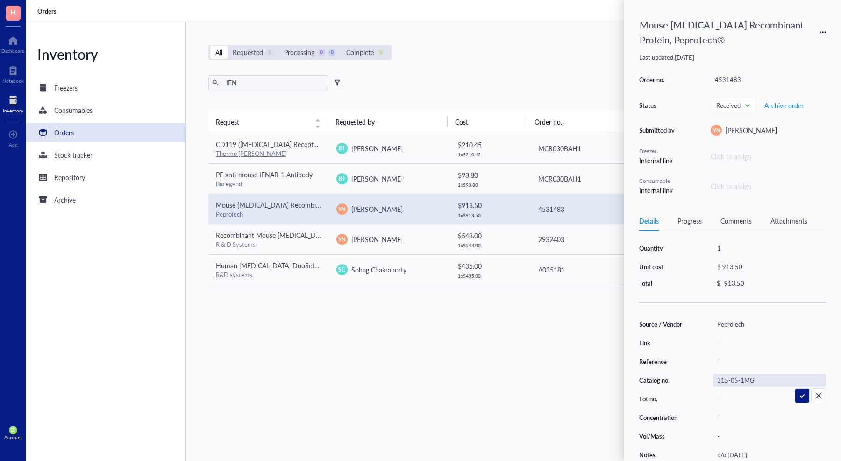  I want to click on a: Freezers, so click(106, 88).